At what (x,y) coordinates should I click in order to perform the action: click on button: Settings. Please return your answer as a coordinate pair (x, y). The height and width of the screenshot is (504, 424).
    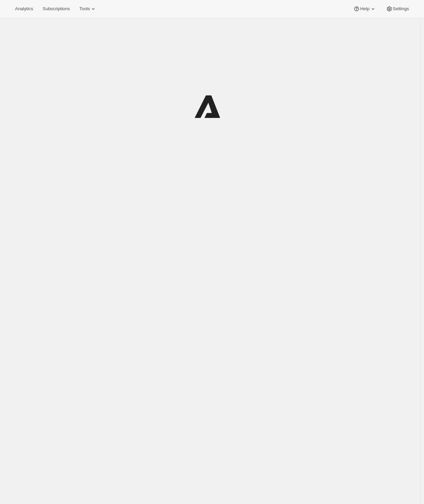
    Looking at the image, I should click on (398, 9).